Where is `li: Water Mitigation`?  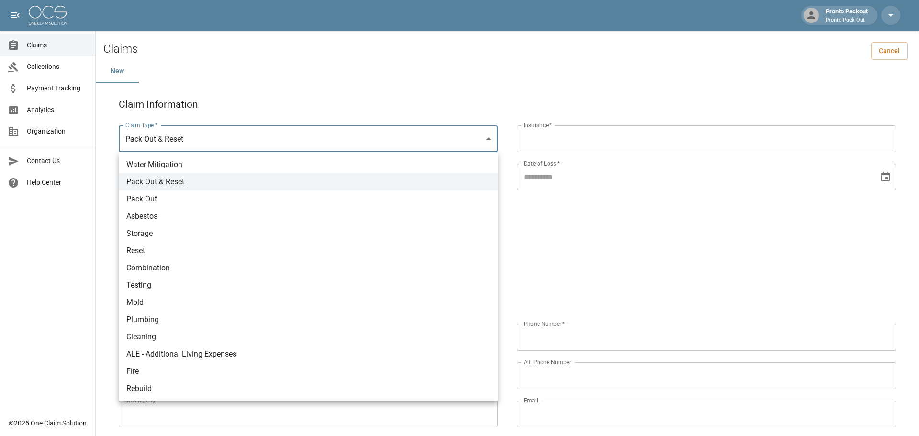
li: Water Mitigation is located at coordinates (308, 165).